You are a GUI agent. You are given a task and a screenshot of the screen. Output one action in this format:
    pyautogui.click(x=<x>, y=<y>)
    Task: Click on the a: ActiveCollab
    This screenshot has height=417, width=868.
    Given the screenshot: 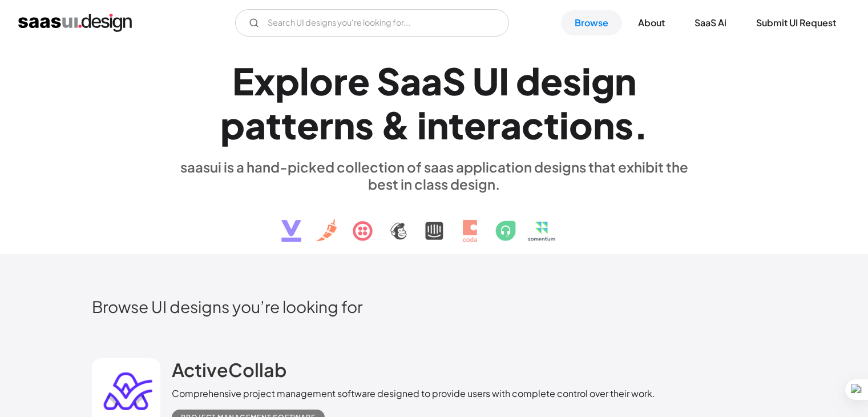 What is the action you would take?
    pyautogui.click(x=229, y=373)
    